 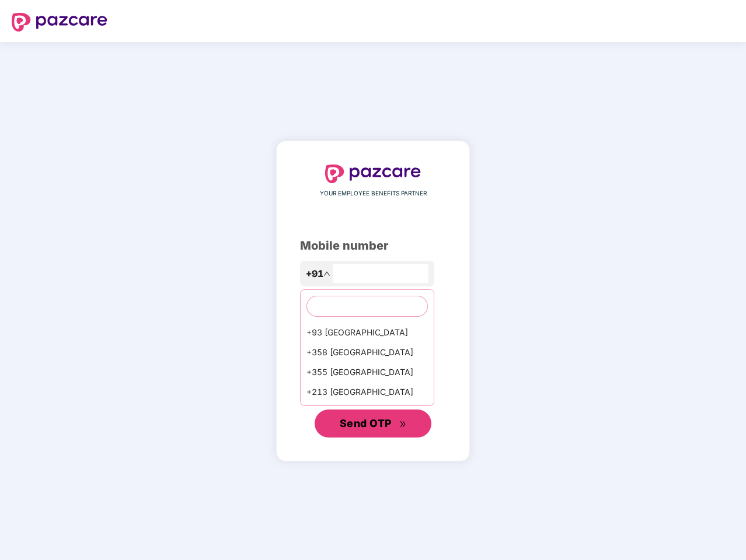 I want to click on button: Send OTPdouble-right, so click(x=373, y=424).